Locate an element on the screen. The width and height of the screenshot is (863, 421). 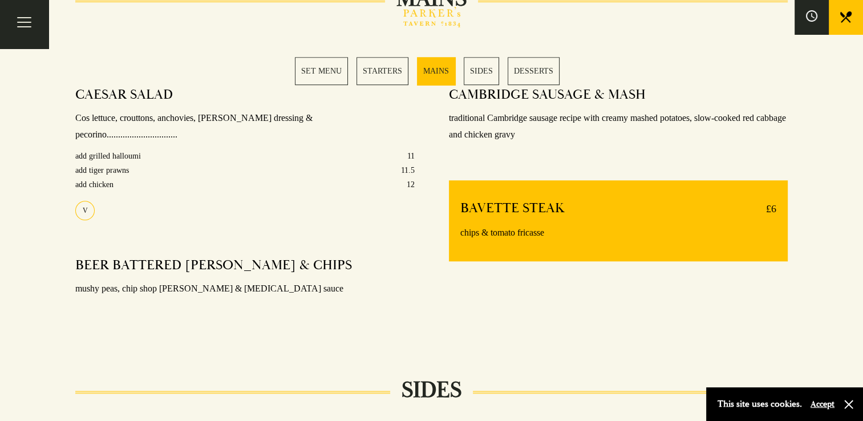
button: Accept is located at coordinates (822, 404).